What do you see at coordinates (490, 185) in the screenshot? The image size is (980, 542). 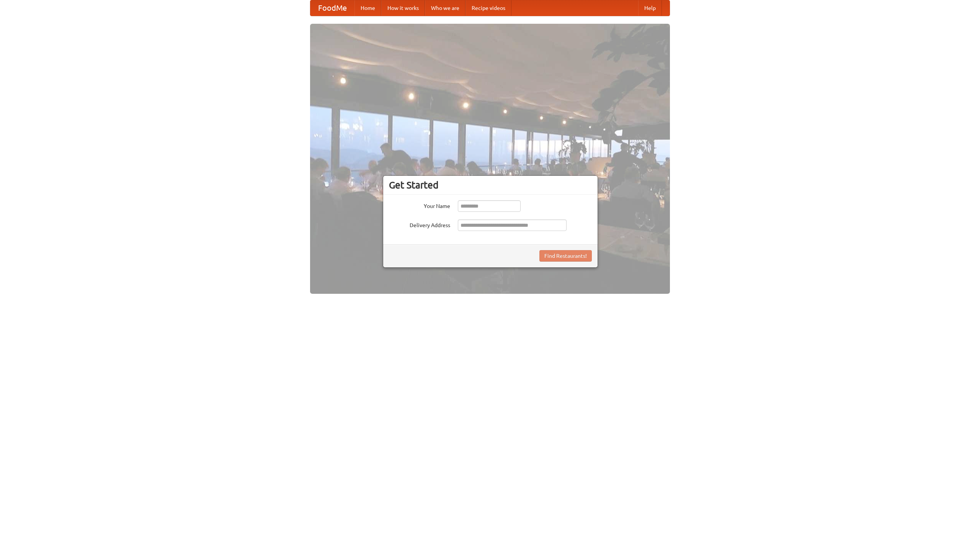 I see `h3: Get Started` at bounding box center [490, 185].